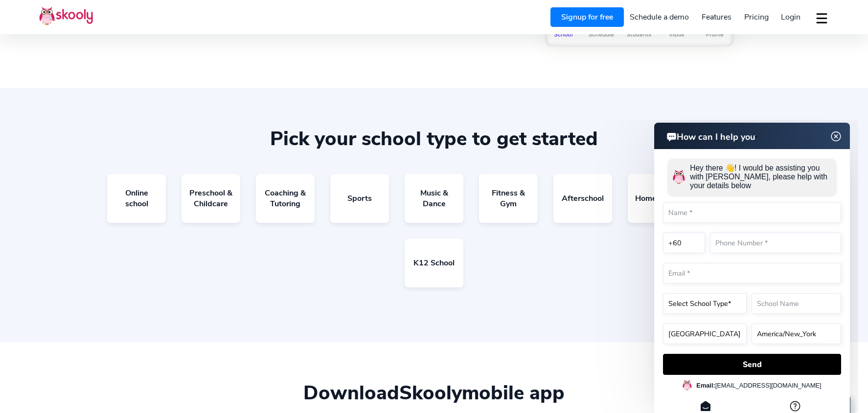 This screenshot has height=413, width=868. Describe the element at coordinates (211, 198) in the screenshot. I see `a: Preschool & Childcare` at that location.